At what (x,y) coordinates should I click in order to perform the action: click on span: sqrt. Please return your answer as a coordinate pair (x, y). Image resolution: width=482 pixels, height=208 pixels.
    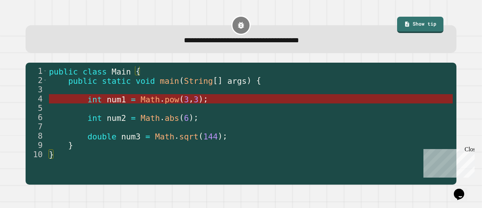
    Looking at the image, I should click on (189, 136).